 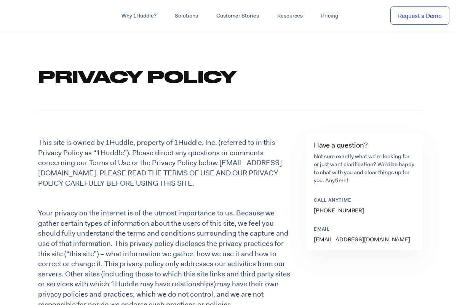 I want to click on a: Why 1Huddle?, so click(x=139, y=16).